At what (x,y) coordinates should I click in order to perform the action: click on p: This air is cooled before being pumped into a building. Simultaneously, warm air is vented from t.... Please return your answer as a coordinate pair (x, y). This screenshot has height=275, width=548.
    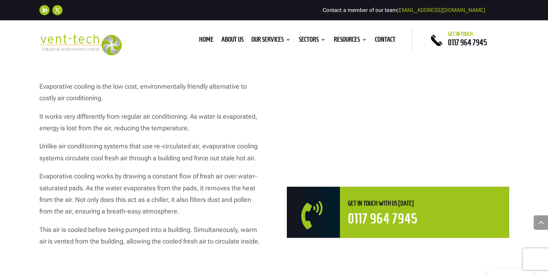
    Looking at the image, I should click on (150, 235).